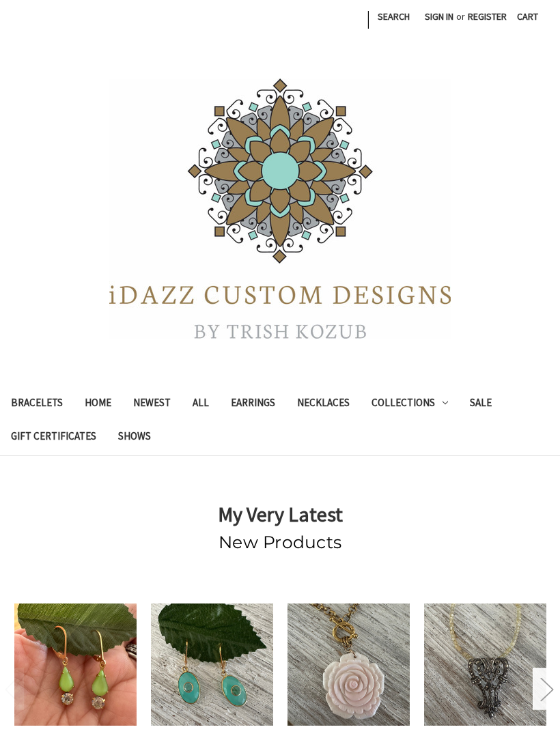 The width and height of the screenshot is (560, 753). What do you see at coordinates (323, 404) in the screenshot?
I see `a: Necklaces` at bounding box center [323, 404].